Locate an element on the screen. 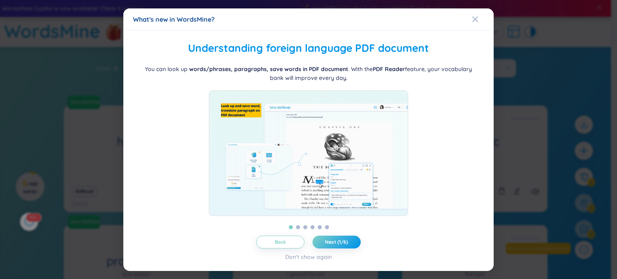 The width and height of the screenshot is (617, 279). button: 2 is located at coordinates (298, 227).